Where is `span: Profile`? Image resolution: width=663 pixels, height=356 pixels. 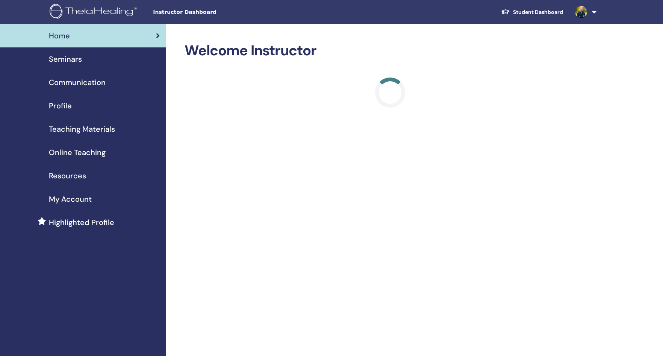 span: Profile is located at coordinates (60, 106).